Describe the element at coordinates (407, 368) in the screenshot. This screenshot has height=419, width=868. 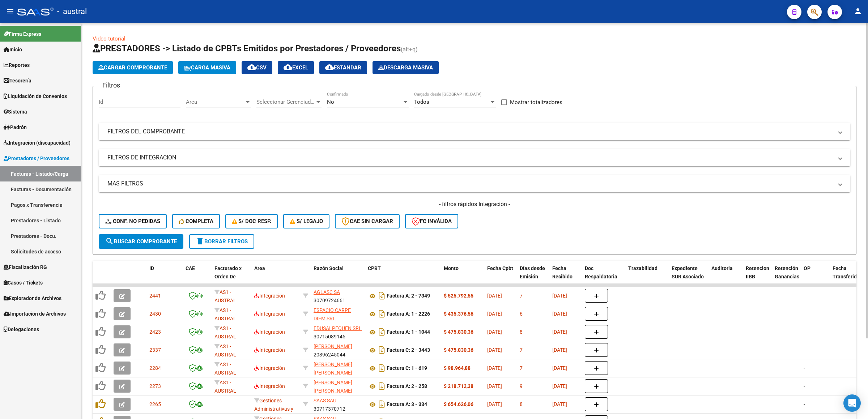
I see `strong: Factura C: 1 - 619` at that location.